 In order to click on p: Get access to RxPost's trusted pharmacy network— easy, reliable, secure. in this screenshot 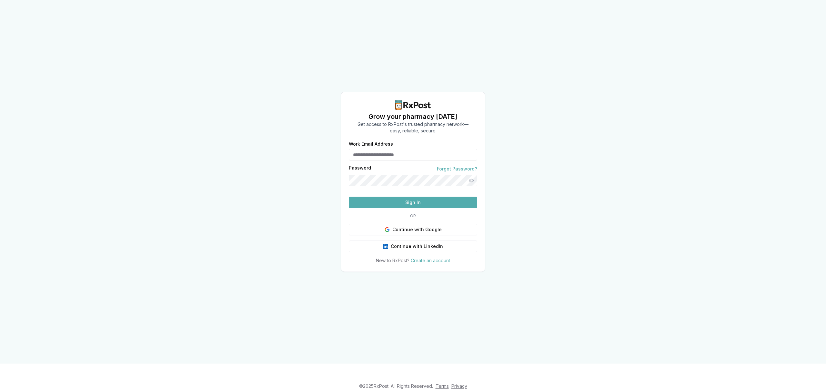, I will do `click(413, 128)`.